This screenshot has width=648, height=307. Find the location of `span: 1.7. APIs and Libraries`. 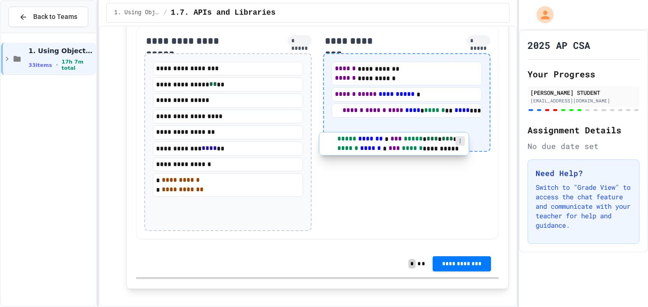

span: 1.7. APIs and Libraries is located at coordinates (223, 13).